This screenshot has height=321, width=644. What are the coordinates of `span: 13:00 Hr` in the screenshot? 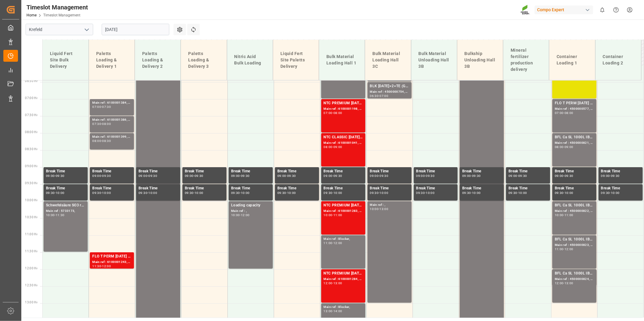 It's located at (31, 302).